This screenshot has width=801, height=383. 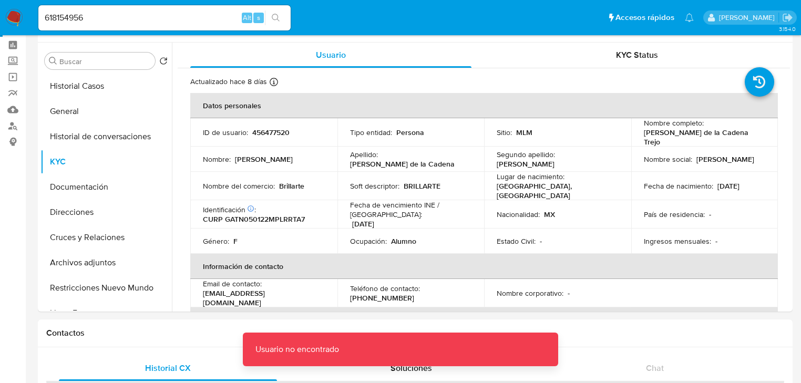 What do you see at coordinates (106, 263) in the screenshot?
I see `button: Archivos adjuntos` at bounding box center [106, 263].